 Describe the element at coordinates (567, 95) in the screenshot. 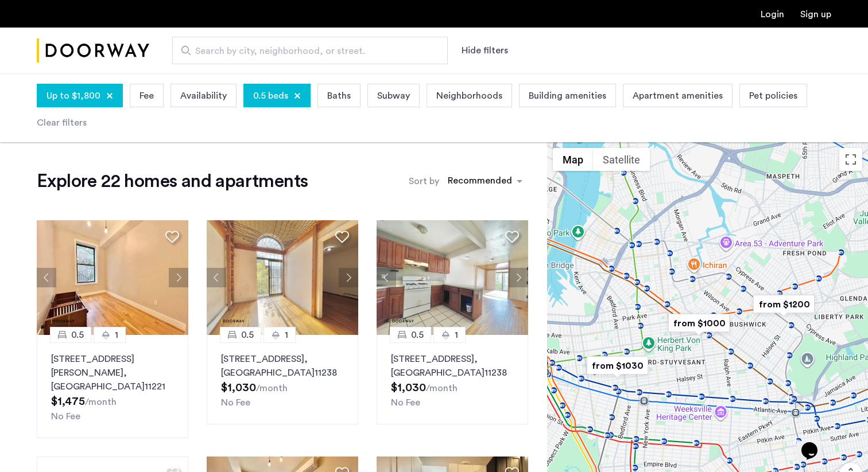

I see `span: Building amenities` at that location.